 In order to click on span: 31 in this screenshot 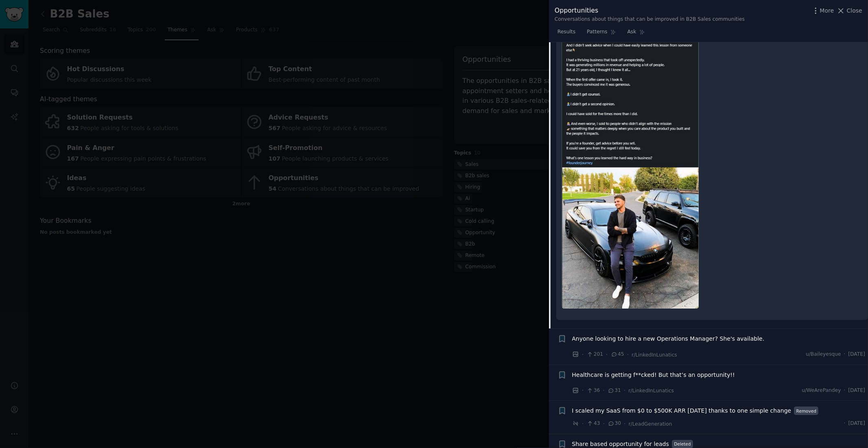, I will do `click(614, 391)`.